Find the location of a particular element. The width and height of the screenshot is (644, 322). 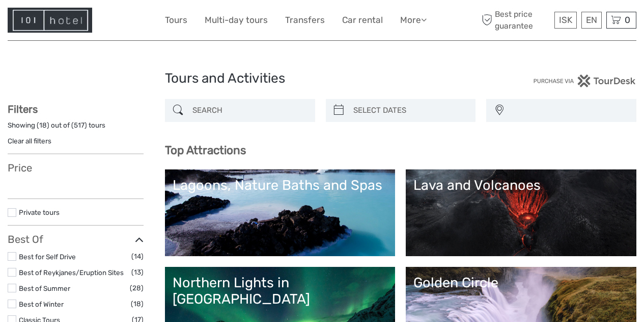

a: Best for Self Drive is located at coordinates (47, 256).